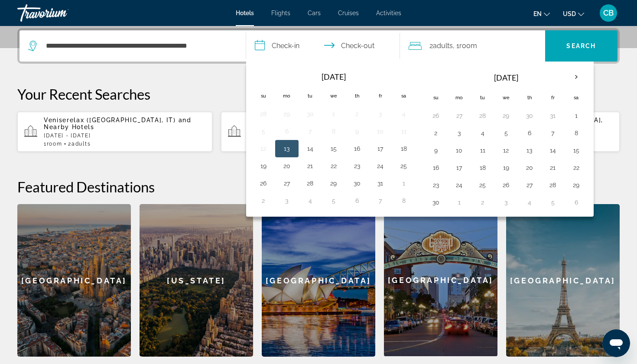  What do you see at coordinates (483, 150) in the screenshot?
I see `button: Day 11` at bounding box center [483, 150].